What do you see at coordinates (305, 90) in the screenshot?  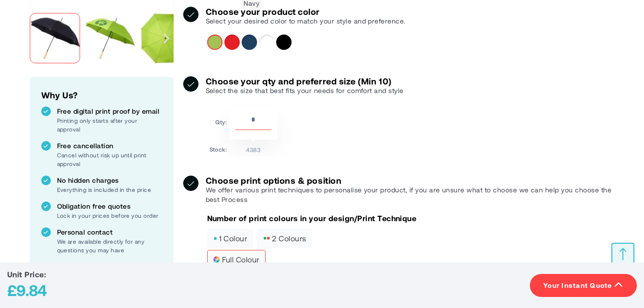 I see `p: Select the size that best fits your needs for comfort and style` at bounding box center [305, 90].